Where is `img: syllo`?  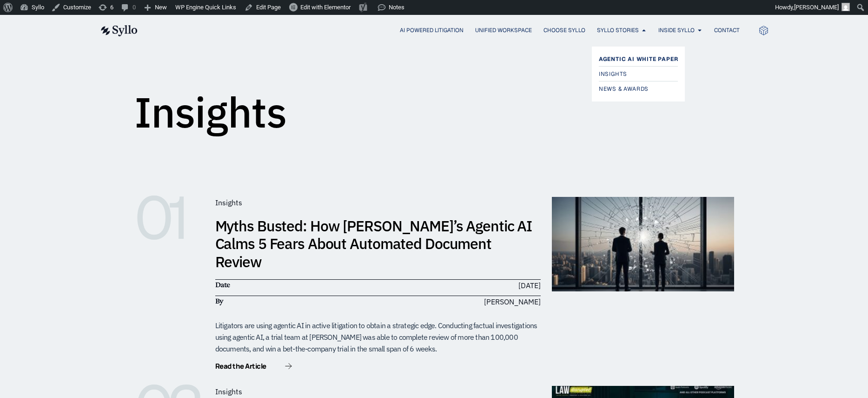 img: syllo is located at coordinates (119, 31).